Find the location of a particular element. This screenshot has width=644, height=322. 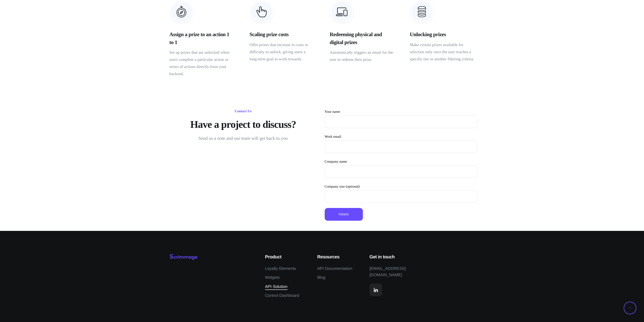

img: Scrimmage Logo is located at coordinates (183, 257).